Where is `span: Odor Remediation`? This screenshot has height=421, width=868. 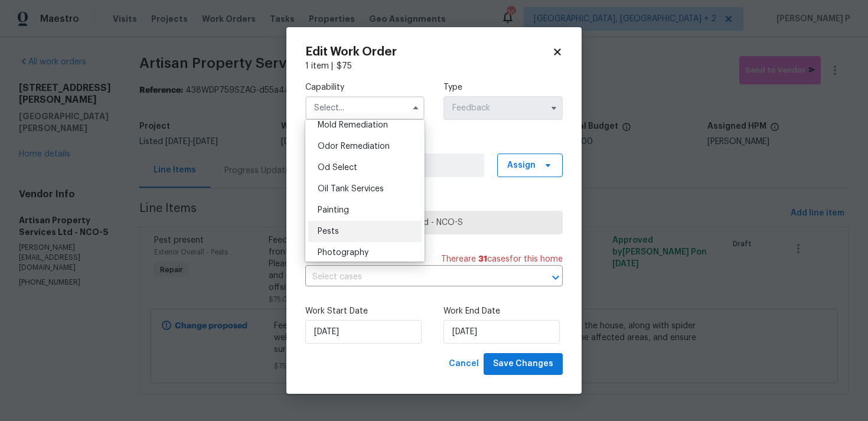 span: Odor Remediation is located at coordinates (354, 146).